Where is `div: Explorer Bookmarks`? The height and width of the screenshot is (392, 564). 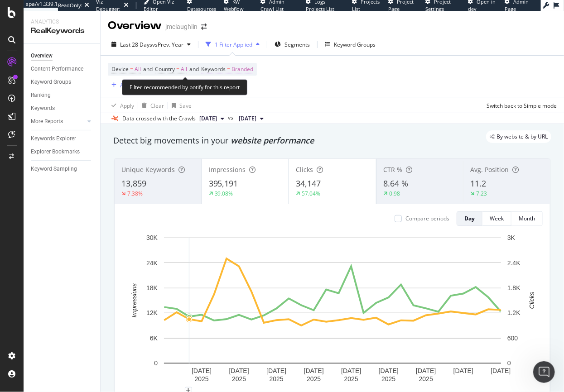 div: Explorer Bookmarks is located at coordinates (55, 152).